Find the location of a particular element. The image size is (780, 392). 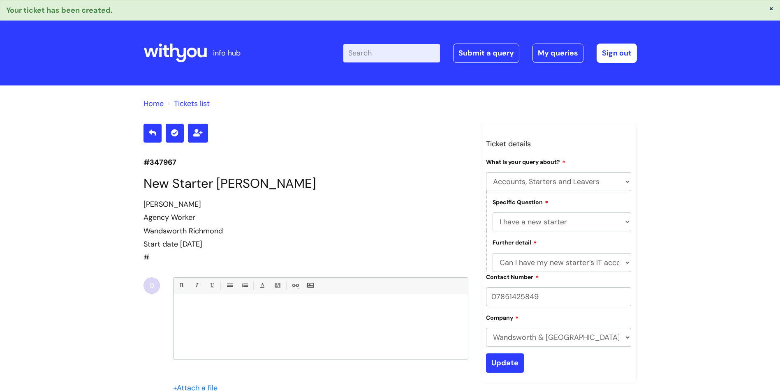

a: • Unordered List (Ctrl-Shift-7) is located at coordinates (229, 285).